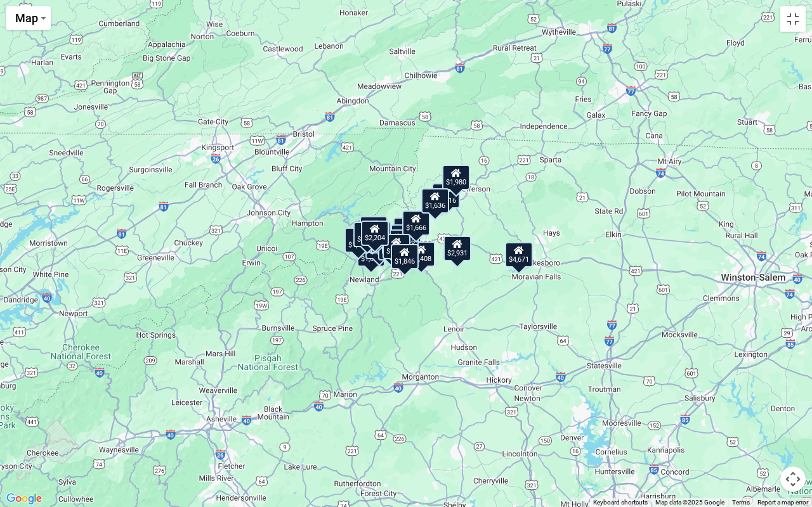 Image resolution: width=812 pixels, height=507 pixels. Describe the element at coordinates (741, 502) in the screenshot. I see `a: Terms` at that location.